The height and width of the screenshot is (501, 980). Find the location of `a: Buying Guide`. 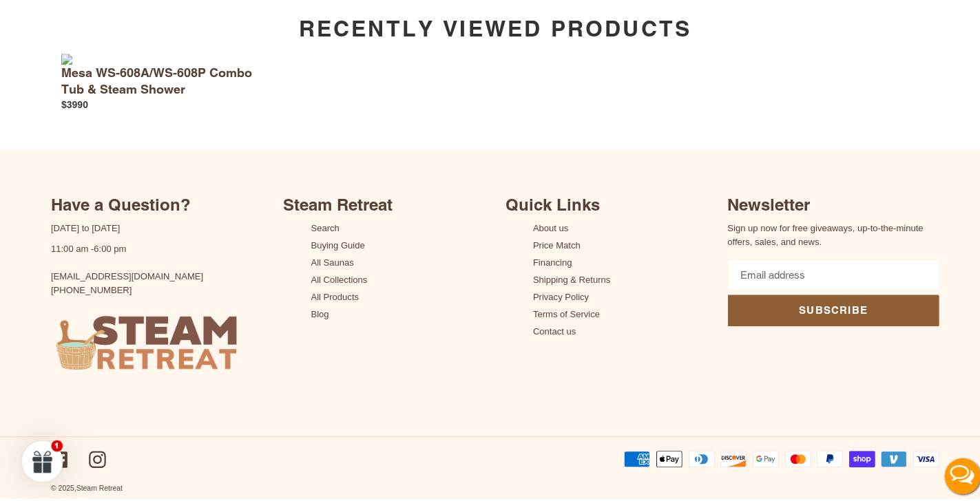

a: Buying Guide is located at coordinates (338, 243).